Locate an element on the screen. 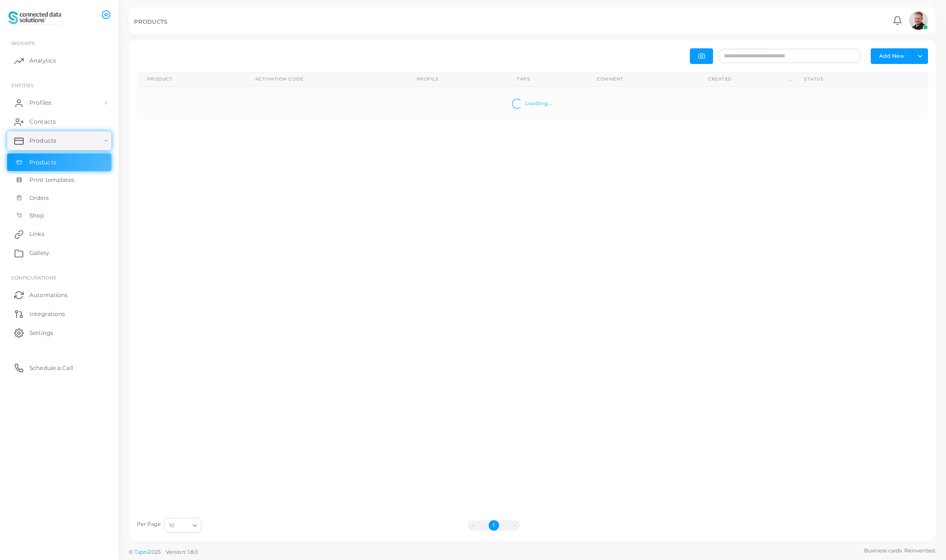  a: Automations is located at coordinates (59, 294).